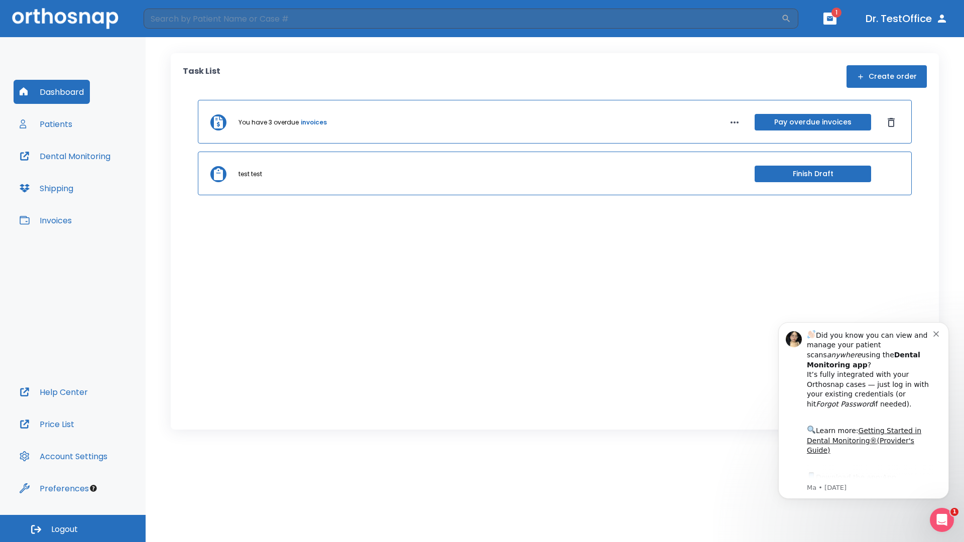  Describe the element at coordinates (891, 123) in the screenshot. I see `button: Dismiss` at that location.